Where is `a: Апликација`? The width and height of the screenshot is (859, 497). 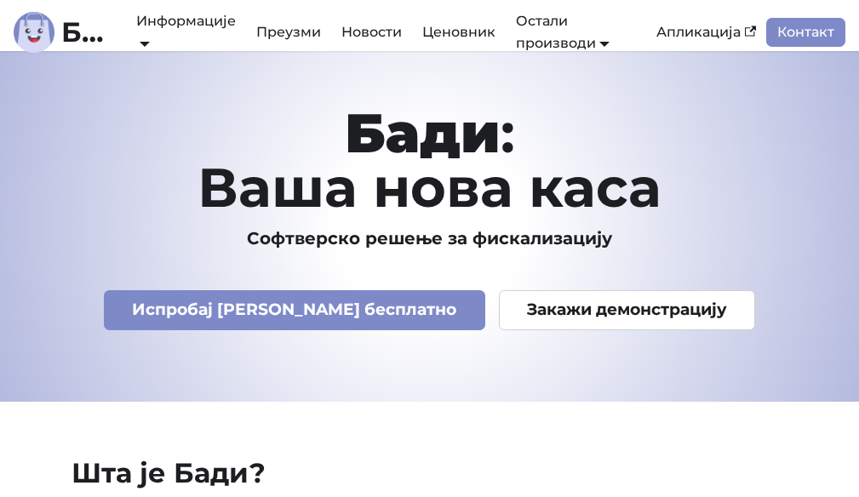 a: Апликација is located at coordinates (705, 32).